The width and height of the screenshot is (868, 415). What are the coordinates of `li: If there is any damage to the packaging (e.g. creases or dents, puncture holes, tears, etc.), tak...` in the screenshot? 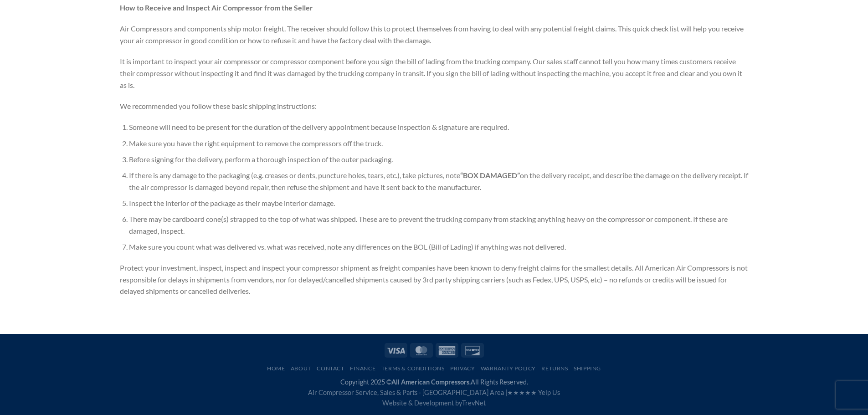 It's located at (438, 181).